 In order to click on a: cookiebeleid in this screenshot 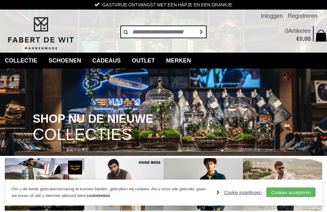, I will do `click(98, 196)`.